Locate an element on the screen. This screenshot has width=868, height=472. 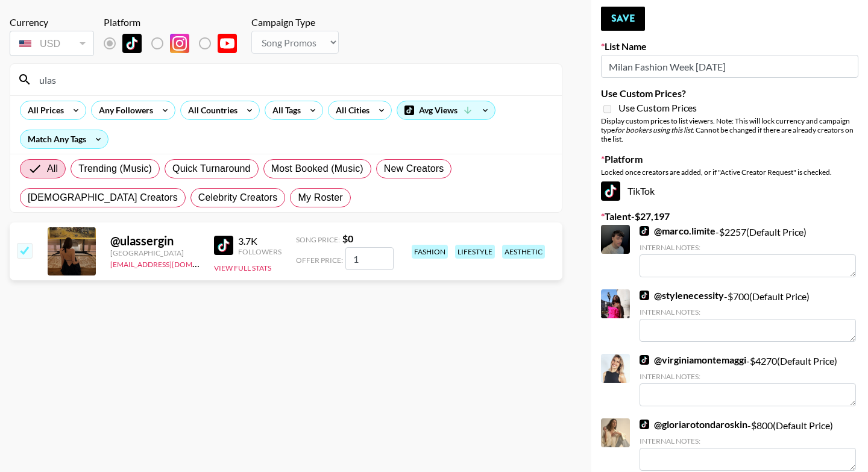
span: Celebrity Creators is located at coordinates (238, 197).